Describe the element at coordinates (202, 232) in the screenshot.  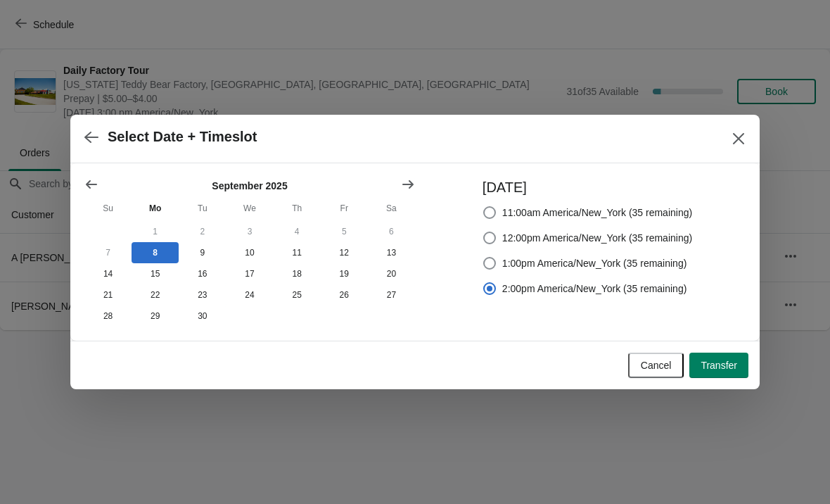
I see `button: Tuesday September 2 2025` at that location.